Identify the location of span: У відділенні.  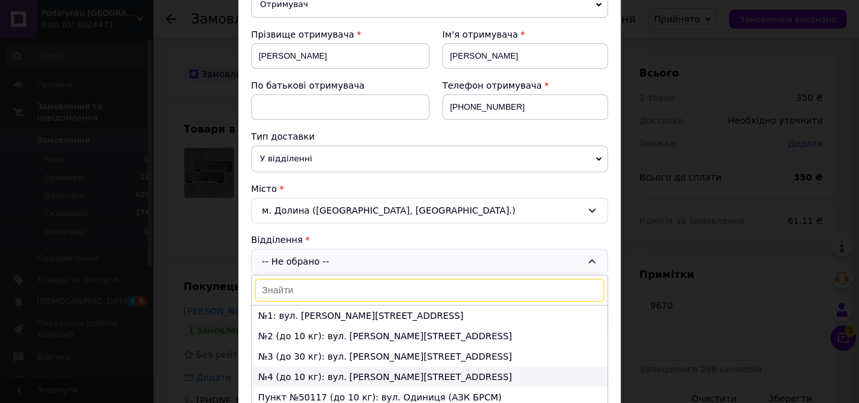
(430, 159).